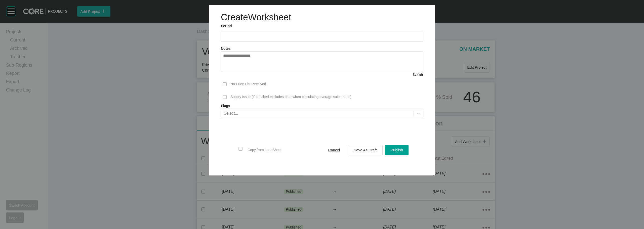 This screenshot has height=229, width=644. Describe the element at coordinates (334, 150) in the screenshot. I see `button: Cancel` at that location.